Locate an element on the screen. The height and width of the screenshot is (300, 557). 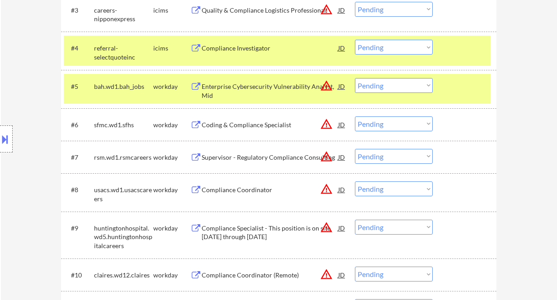
div: Enterprise Cybersecurity Vulnerability Analyst, Mid is located at coordinates (270, 91).